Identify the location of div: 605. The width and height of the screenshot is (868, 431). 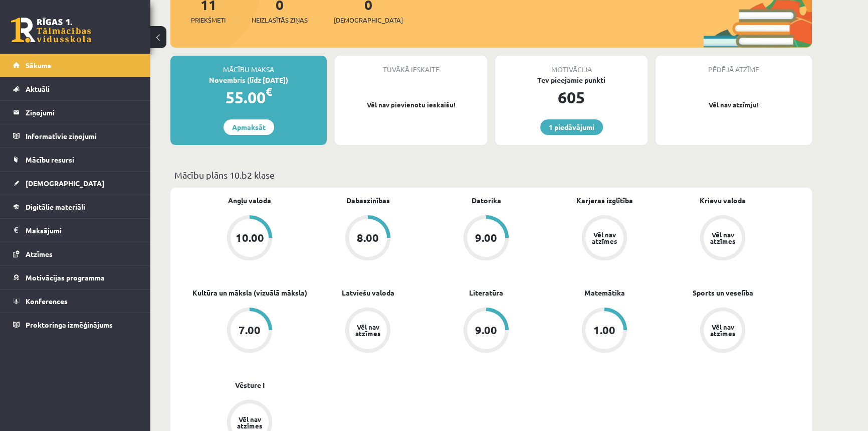
(571, 97).